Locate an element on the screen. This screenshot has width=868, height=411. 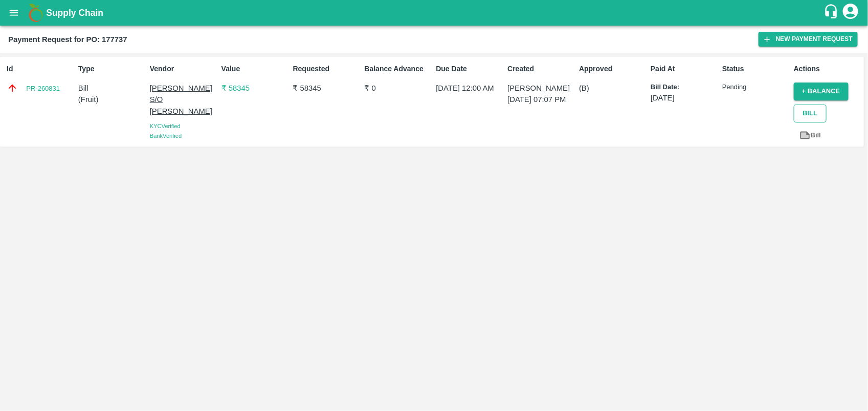
p: Vendor is located at coordinates (183, 68).